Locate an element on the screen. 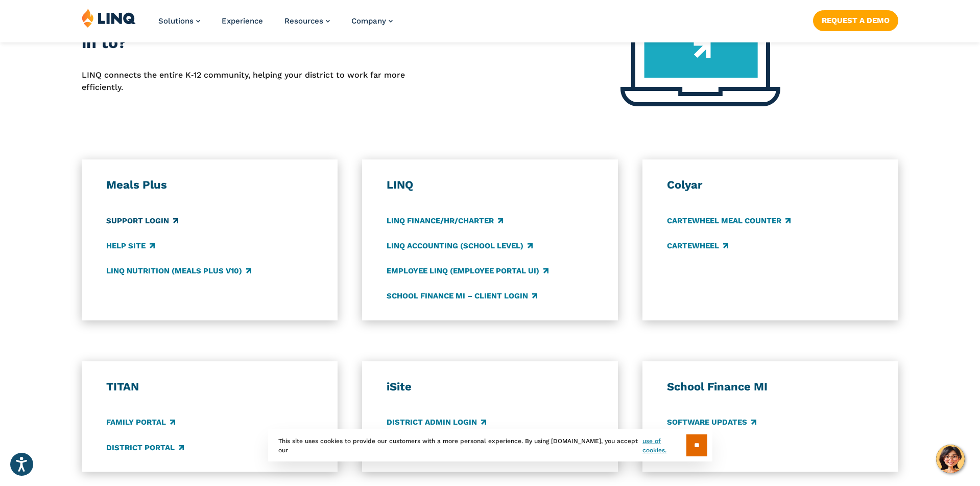 The image size is (980, 486). a: LINQ Nutrition (Meals Plus v10) is located at coordinates (179, 271).